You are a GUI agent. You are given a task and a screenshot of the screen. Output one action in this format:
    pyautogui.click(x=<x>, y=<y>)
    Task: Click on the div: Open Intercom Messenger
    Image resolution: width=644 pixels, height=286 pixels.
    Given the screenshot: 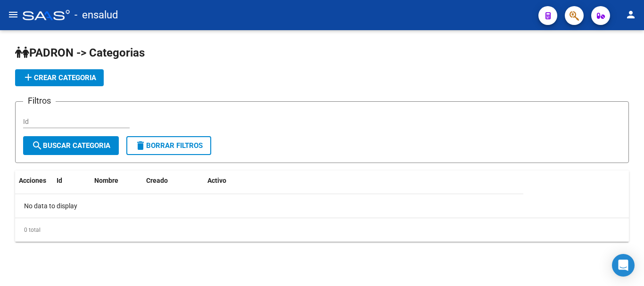 What is the action you would take?
    pyautogui.click(x=623, y=265)
    